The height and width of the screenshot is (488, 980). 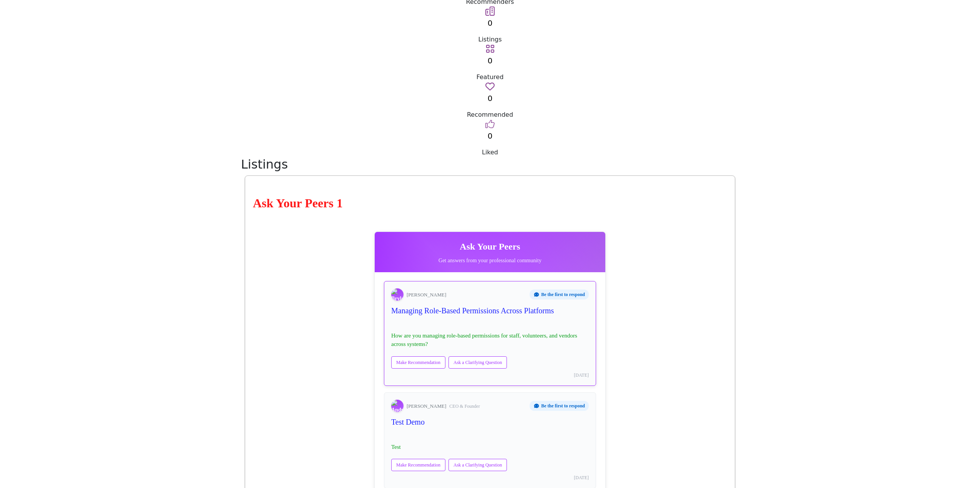 I want to click on h2: Ask Your Peers, so click(x=490, y=247).